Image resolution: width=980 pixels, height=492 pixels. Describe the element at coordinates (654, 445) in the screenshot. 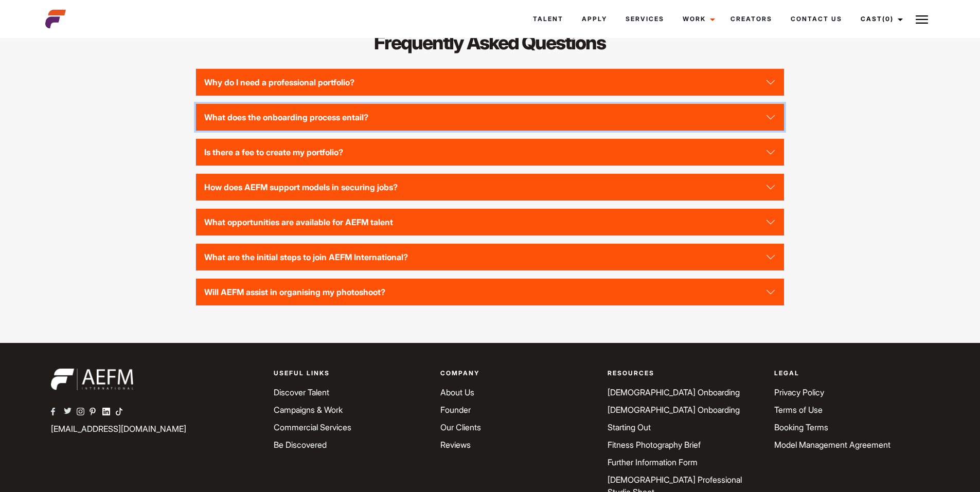

I see `a: Fitness Photography Brief` at that location.